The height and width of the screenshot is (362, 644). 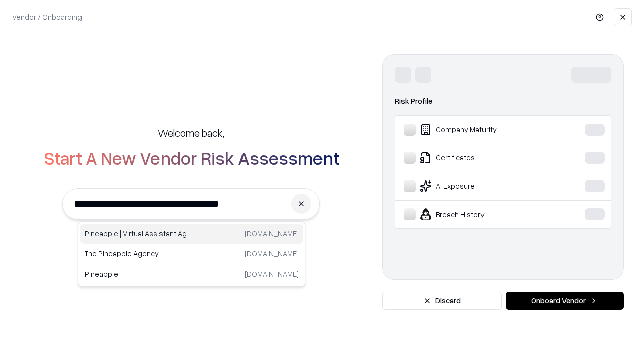 I want to click on div: AI Exposure, so click(x=478, y=186).